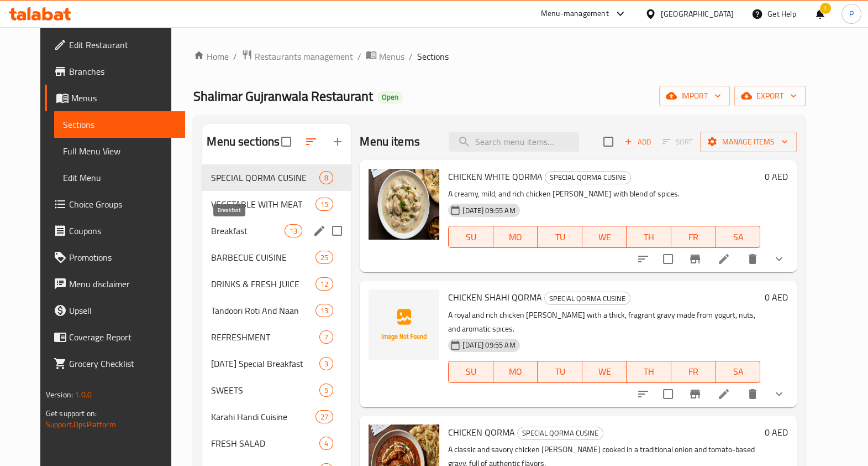 The width and height of the screenshot is (868, 466). What do you see at coordinates (780, 393) in the screenshot?
I see `button: show more` at bounding box center [780, 393].